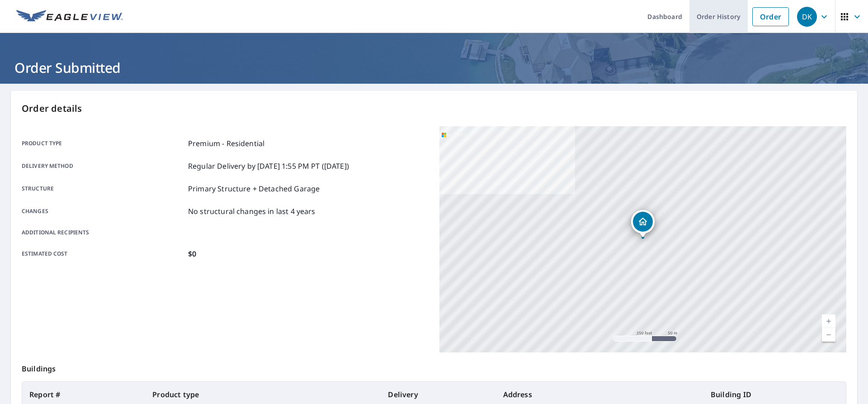 The height and width of the screenshot is (404, 868). I want to click on p: Estimated cost, so click(103, 254).